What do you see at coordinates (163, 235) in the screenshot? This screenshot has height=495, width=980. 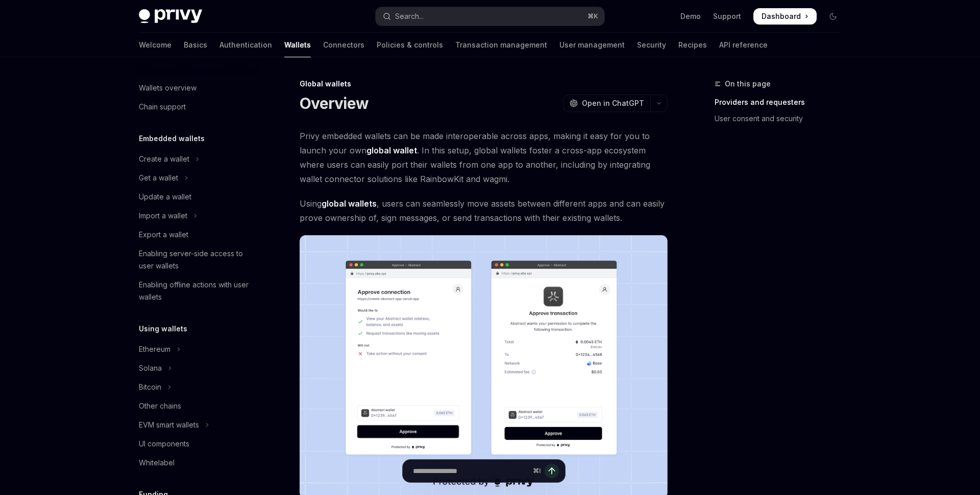 I see `div: Export a wallet` at bounding box center [163, 235].